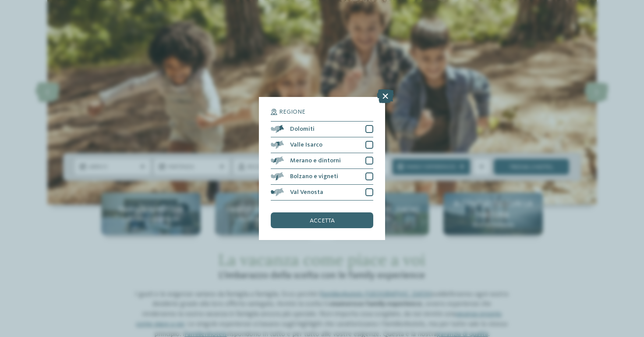 This screenshot has height=337, width=644. Describe the element at coordinates (316, 160) in the screenshot. I see `span: Merano e dintorni` at that location.